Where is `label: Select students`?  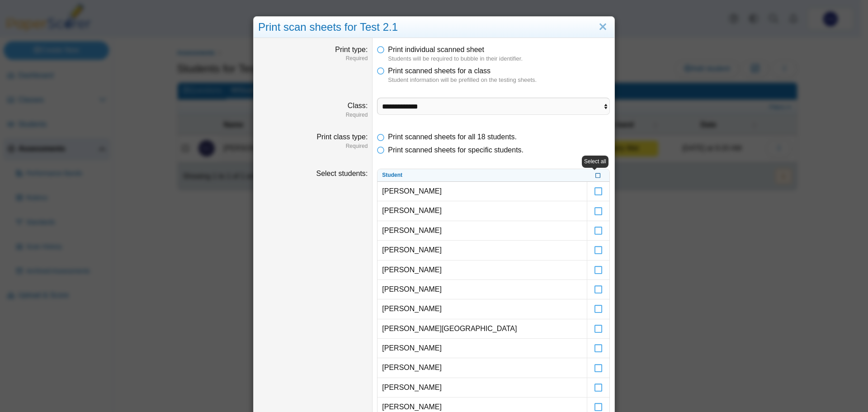 label: Select students is located at coordinates (342, 173).